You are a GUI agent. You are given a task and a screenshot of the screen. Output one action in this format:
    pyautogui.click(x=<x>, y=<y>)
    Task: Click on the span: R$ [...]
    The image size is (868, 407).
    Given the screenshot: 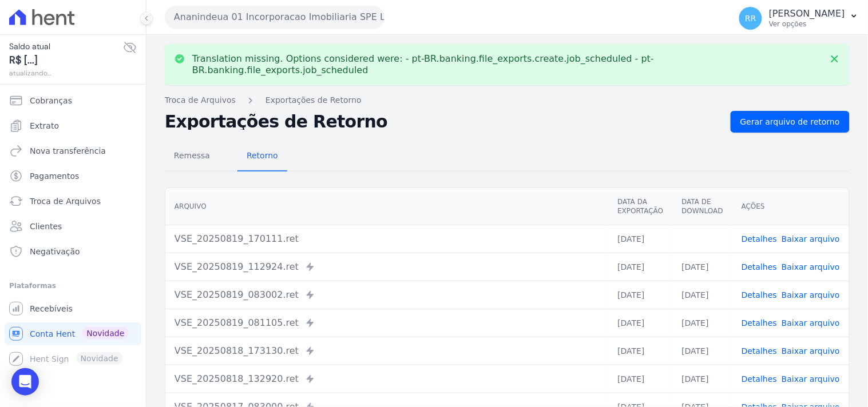 What is the action you would take?
    pyautogui.click(x=66, y=60)
    